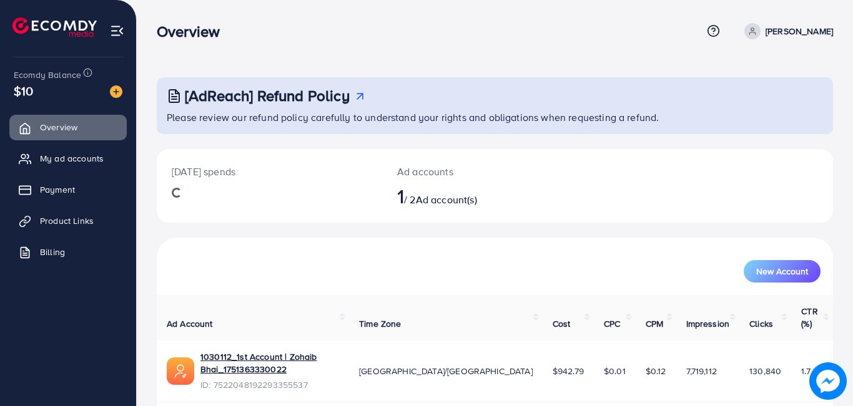 The image size is (853, 406). I want to click on h3: Overview, so click(193, 31).